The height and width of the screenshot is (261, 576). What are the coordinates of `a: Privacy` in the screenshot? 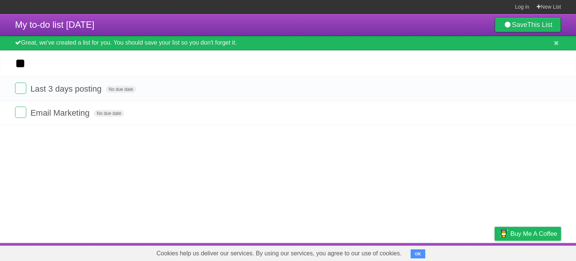 It's located at (494, 252).